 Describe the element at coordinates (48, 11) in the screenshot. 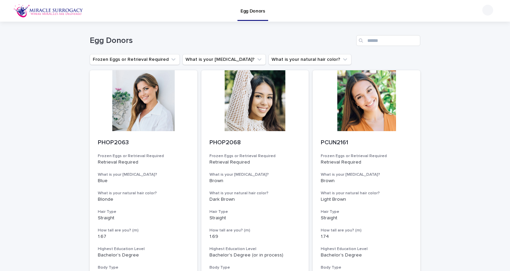

I see `img: OiFFDOGZQuirLhrlO1ag` at that location.